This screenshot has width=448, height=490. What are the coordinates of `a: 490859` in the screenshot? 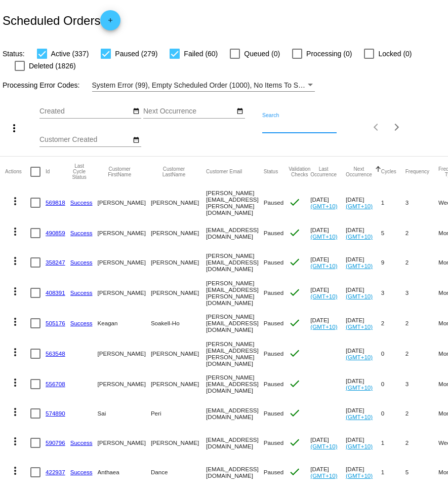 It's located at (55, 233).